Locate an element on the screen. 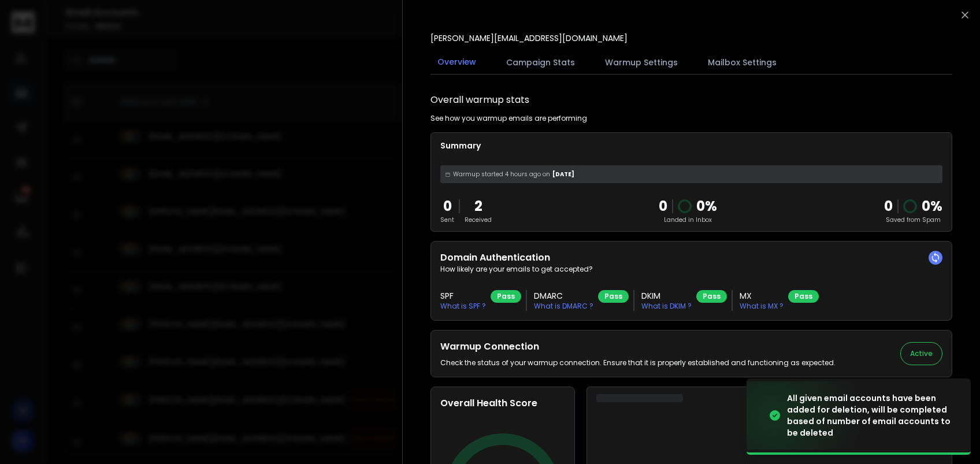 The width and height of the screenshot is (980, 464). p: What is DKIM ? is located at coordinates (666, 306).